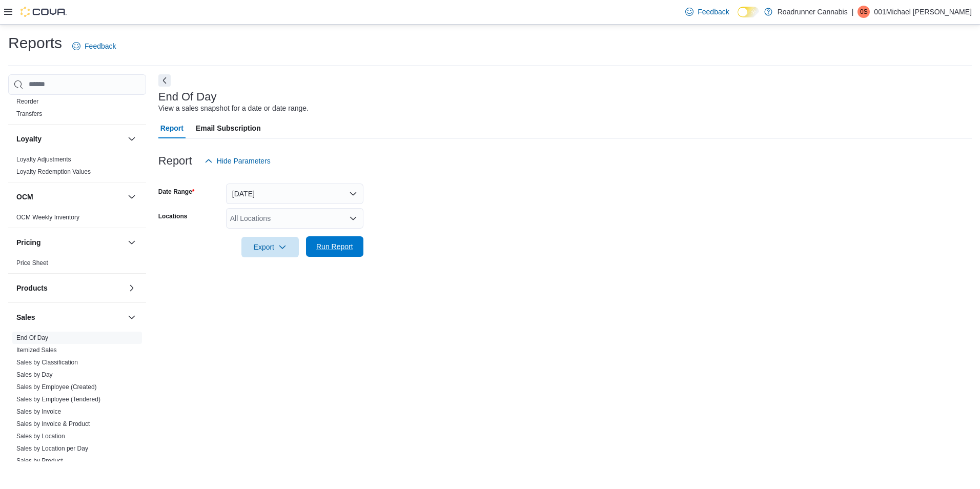 This screenshot has width=980, height=489. Describe the element at coordinates (32, 338) in the screenshot. I see `a: End Of Day` at that location.